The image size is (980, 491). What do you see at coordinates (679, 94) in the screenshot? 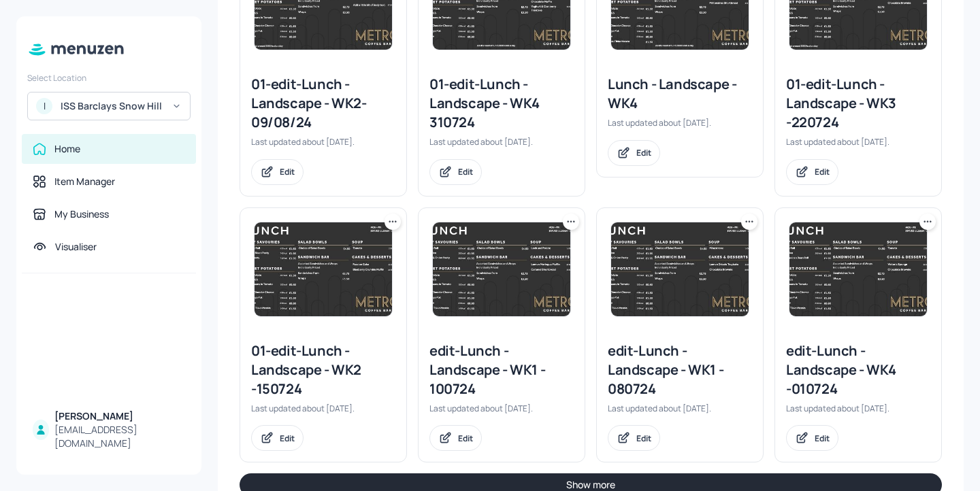
I see `div: Lunch - Landscape - WK4` at bounding box center [679, 94].